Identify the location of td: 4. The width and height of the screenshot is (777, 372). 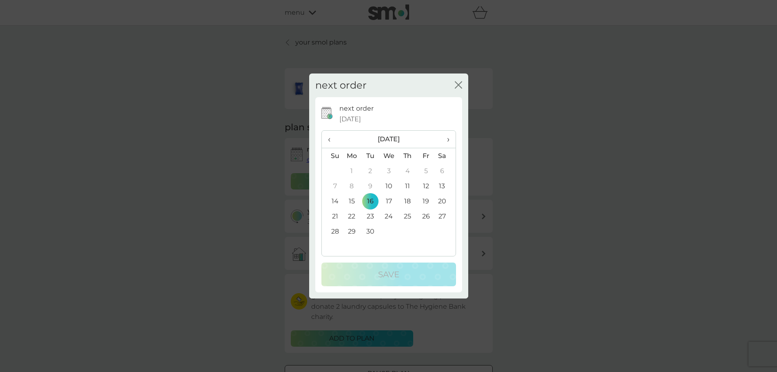
(407, 170).